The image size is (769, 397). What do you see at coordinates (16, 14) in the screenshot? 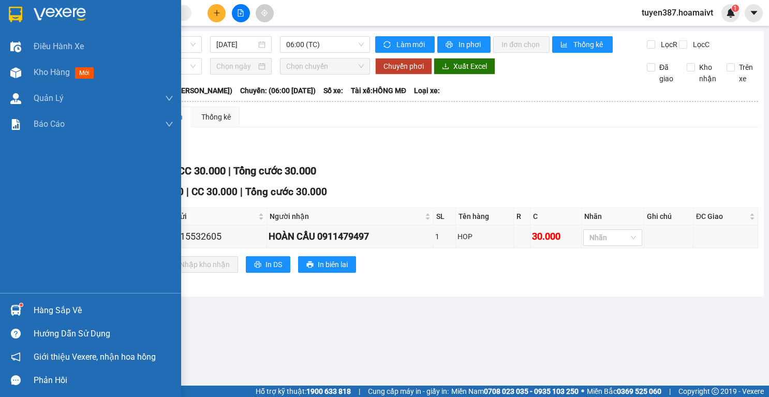
I see `img: logo-vxr` at bounding box center [16, 14].